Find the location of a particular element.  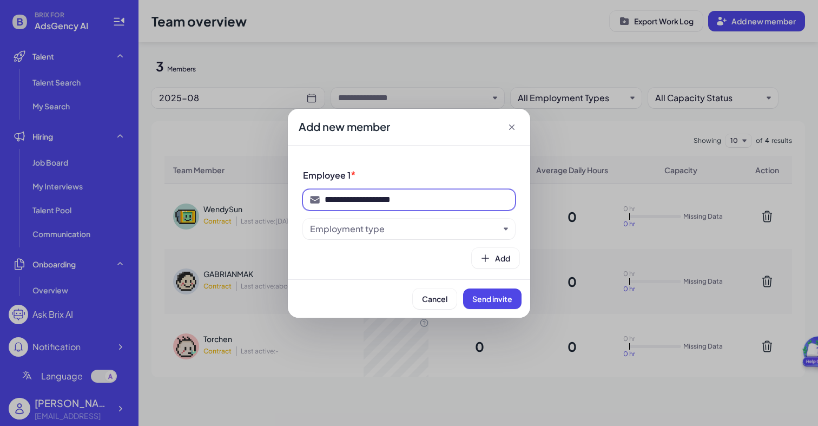

button: Send invite is located at coordinates (493, 299).